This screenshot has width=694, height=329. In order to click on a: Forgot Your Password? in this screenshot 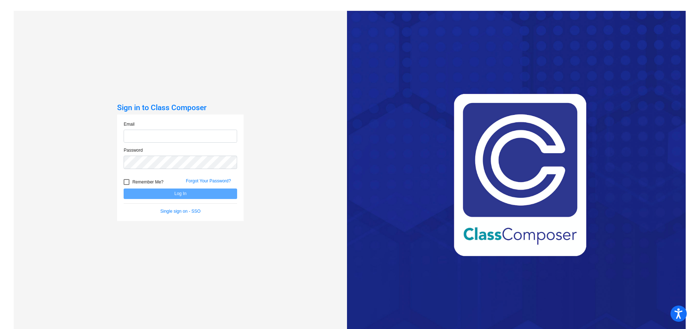, I will do `click(208, 181)`.